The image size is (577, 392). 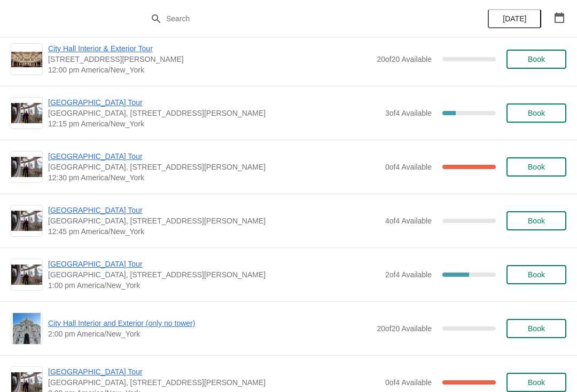 What do you see at coordinates (209, 334) in the screenshot?
I see `span: 2:00 pm America/New_York` at bounding box center [209, 334].